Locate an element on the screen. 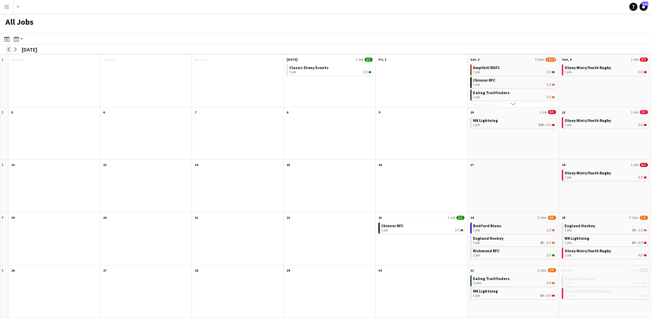  span: 15 is located at coordinates (288, 165).